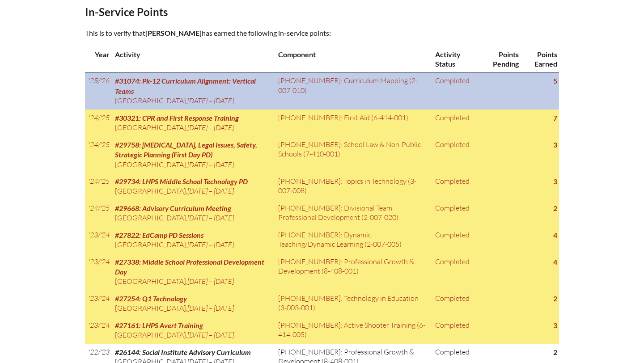 Image resolution: width=644 pixels, height=363 pixels. What do you see at coordinates (98, 91) in the screenshot?
I see `td: '25/'26` at bounding box center [98, 91].